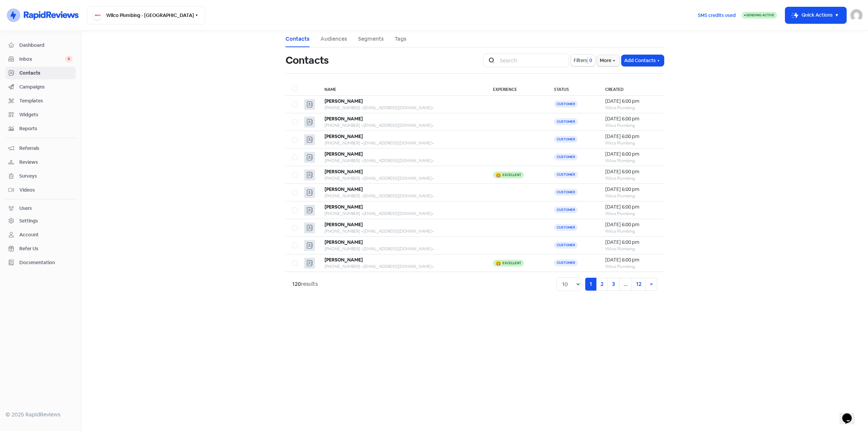 This screenshot has height=431, width=868. Describe the element at coordinates (40, 176) in the screenshot. I see `a: Surveys` at that location.